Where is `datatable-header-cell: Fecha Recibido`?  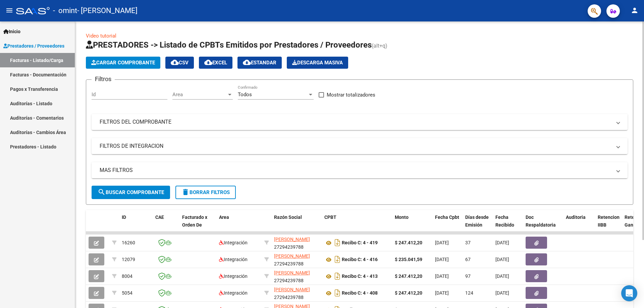 datatable-header-cell: Fecha Recibido is located at coordinates (508, 225).